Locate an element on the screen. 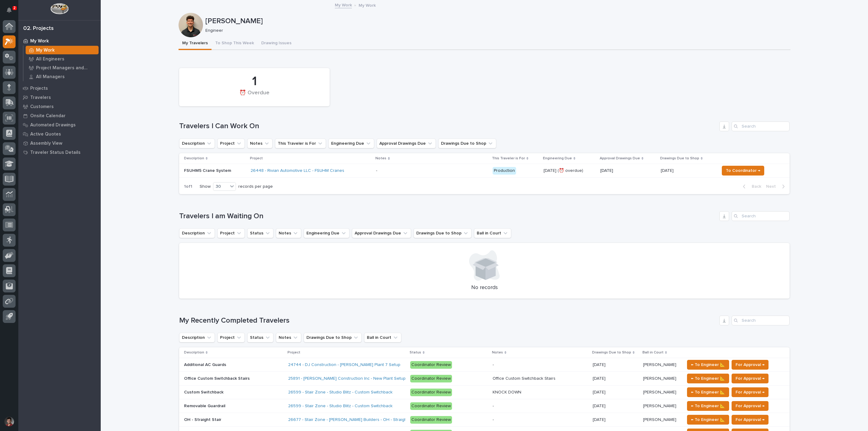  div: Notifications2 is located at coordinates (12, 12).